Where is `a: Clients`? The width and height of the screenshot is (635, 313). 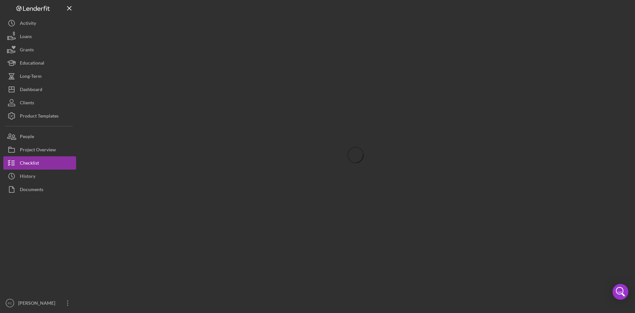
a: Clients is located at coordinates (40, 103).